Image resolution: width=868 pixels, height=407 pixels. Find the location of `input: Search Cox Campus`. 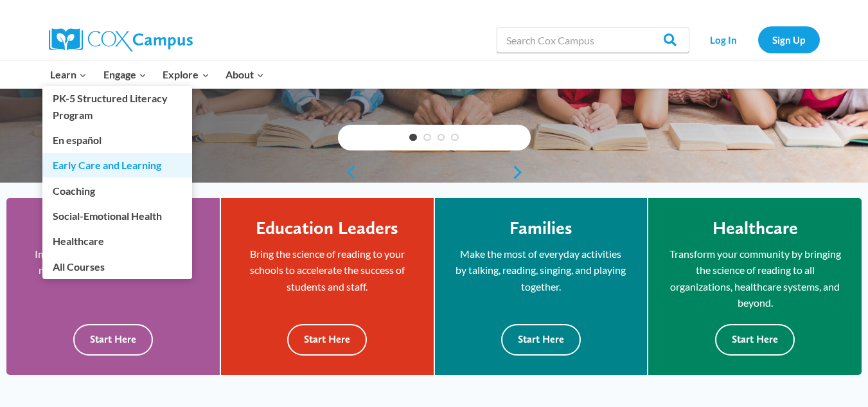

input: Search Cox Campus is located at coordinates (594, 40).